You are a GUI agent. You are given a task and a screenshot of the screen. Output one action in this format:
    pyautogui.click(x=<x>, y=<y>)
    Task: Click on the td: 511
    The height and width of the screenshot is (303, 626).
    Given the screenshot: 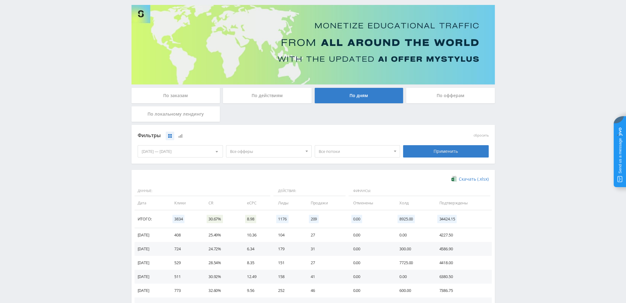 What is the action you would take?
    pyautogui.click(x=185, y=276)
    